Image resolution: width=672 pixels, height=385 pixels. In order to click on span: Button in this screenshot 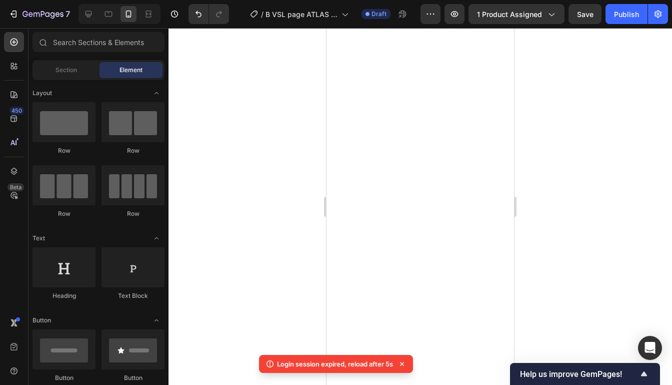, I will do `click(42, 320)`.